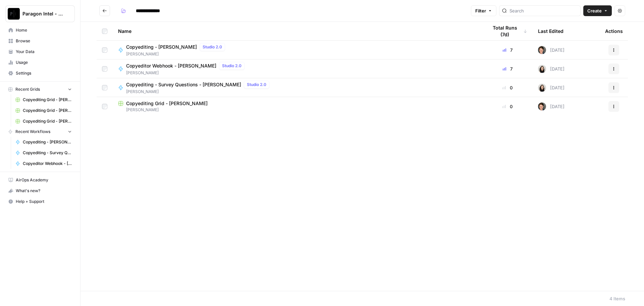 The height and width of the screenshot is (306, 644). Describe the element at coordinates (617, 298) in the screenshot. I see `div: 4 Items` at that location.